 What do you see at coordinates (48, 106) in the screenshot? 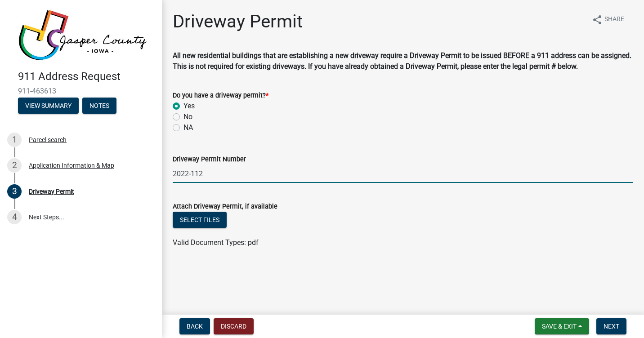
I see `wm-modal-confirm: Summary` at bounding box center [48, 106].